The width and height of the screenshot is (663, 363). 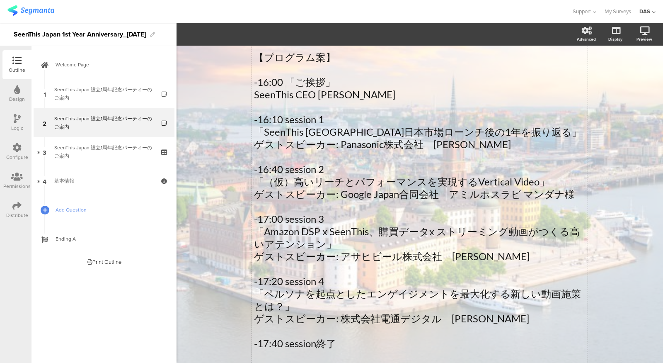 I want to click on a: Welcome Page, so click(x=104, y=65).